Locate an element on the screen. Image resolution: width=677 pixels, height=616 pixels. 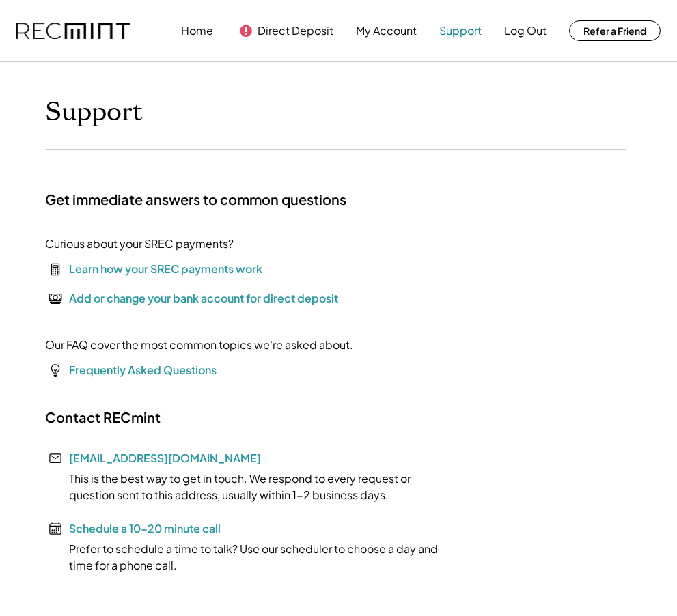
button: My Account is located at coordinates (386, 31).